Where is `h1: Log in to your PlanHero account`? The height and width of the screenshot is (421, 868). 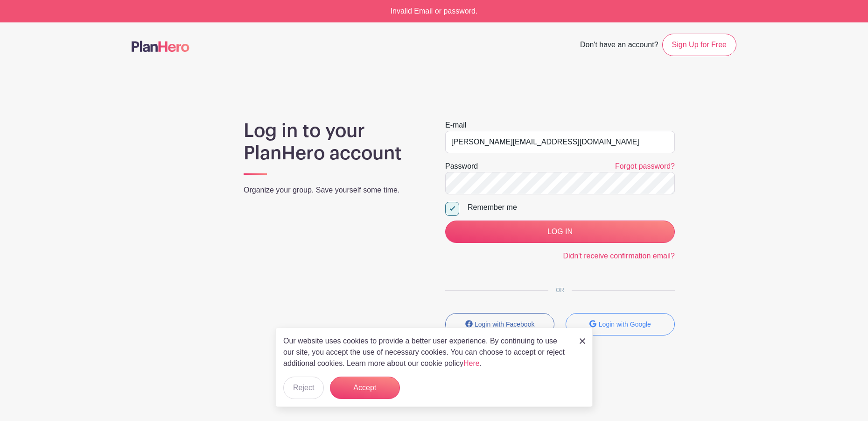
h1: Log in to your PlanHero account is located at coordinates (334, 142).